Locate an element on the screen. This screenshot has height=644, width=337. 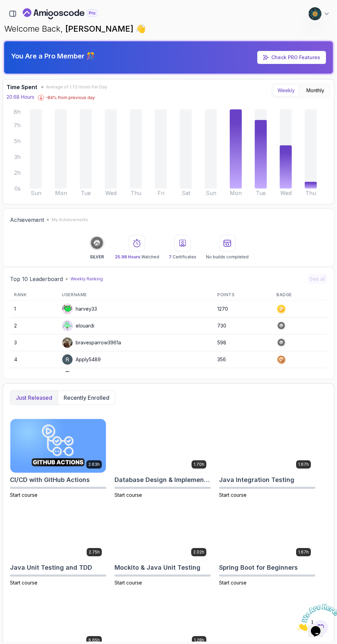
td: 341 is located at coordinates (243, 377).